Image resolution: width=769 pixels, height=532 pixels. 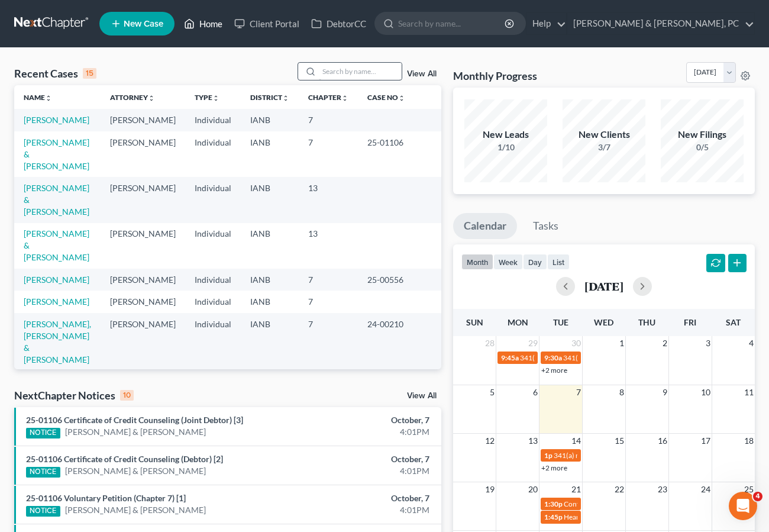 What do you see at coordinates (576, 343) in the screenshot?
I see `span: 30` at bounding box center [576, 343].